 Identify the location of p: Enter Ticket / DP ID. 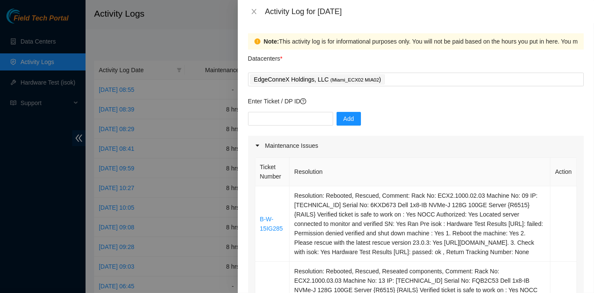
(416, 101).